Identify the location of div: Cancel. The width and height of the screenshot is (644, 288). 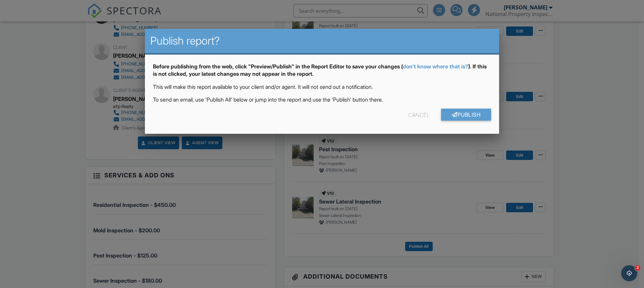
(419, 115).